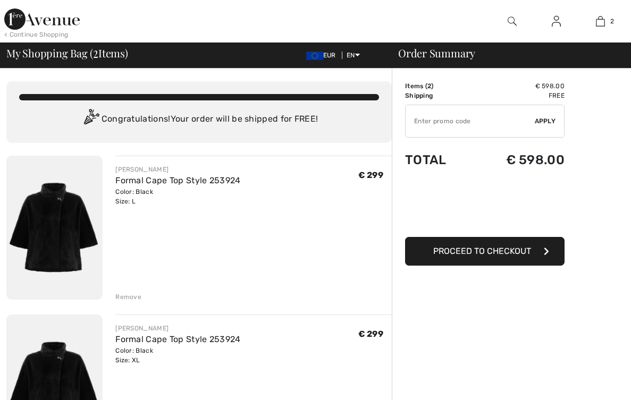 The image size is (631, 400). I want to click on span: EN, so click(353, 55).